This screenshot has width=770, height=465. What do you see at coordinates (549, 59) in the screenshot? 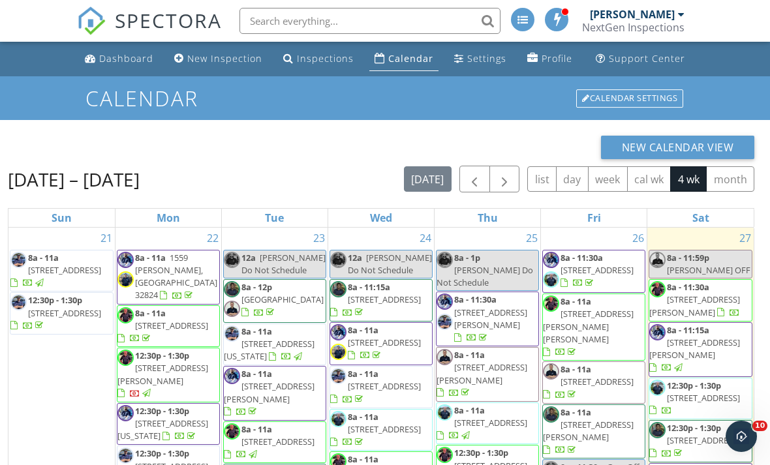
I see `a: Profile` at bounding box center [549, 59].